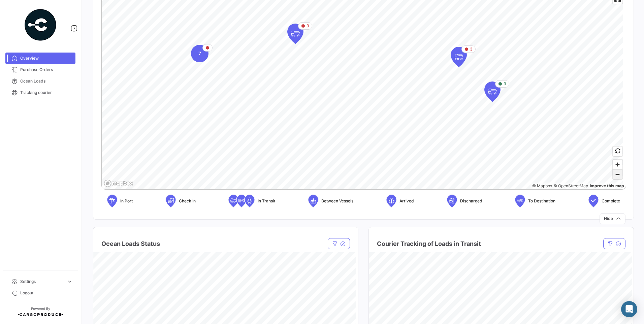 This screenshot has height=324, width=644. Describe the element at coordinates (617, 164) in the screenshot. I see `button: Zoom in` at that location.